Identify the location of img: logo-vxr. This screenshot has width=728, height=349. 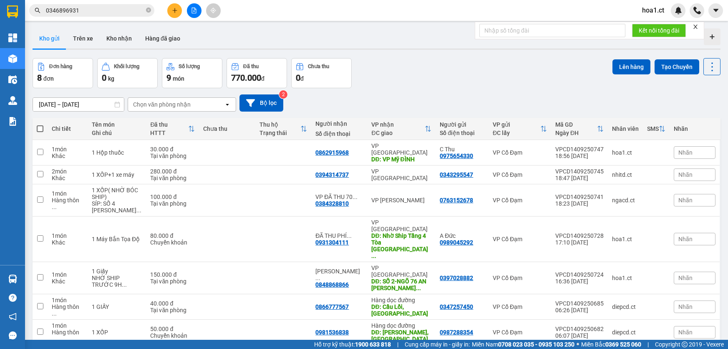
(13, 12).